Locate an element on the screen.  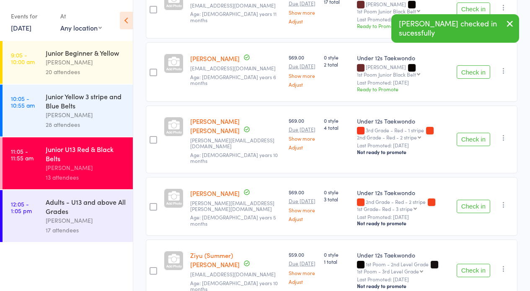
div: Adults - U13 and above All Grades is located at coordinates (85, 206).